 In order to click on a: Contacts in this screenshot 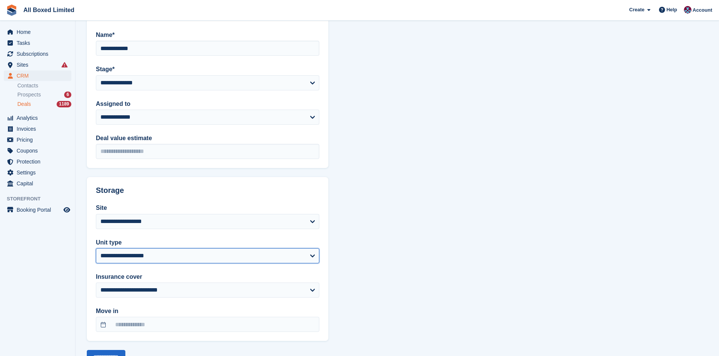, I will do `click(44, 86)`.